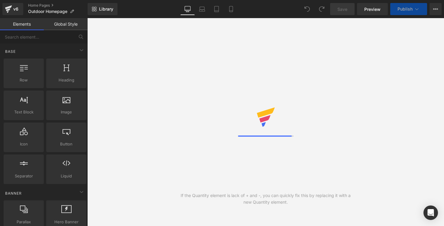  Describe the element at coordinates (266, 199) in the screenshot. I see `div: If the Quantity element is lack of + and -, you can quickly fix this by replacing it with a new Q...` at that location.